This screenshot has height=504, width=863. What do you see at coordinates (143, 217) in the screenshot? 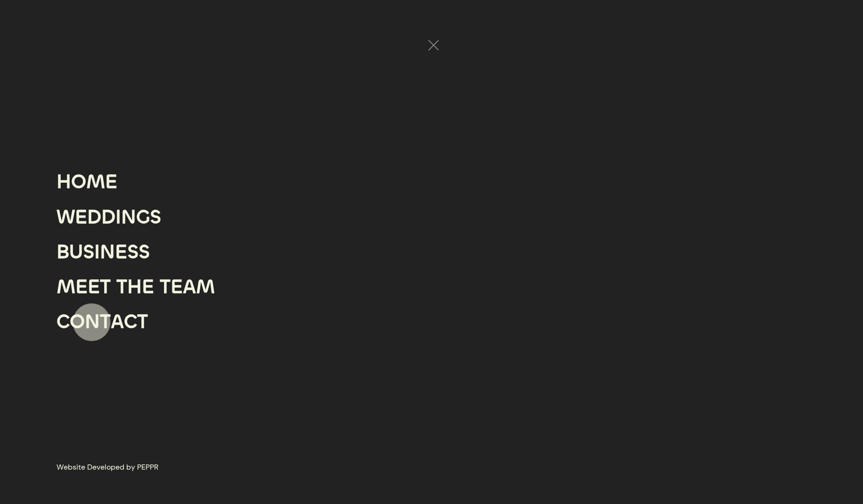
I see `div: G` at bounding box center [143, 217].